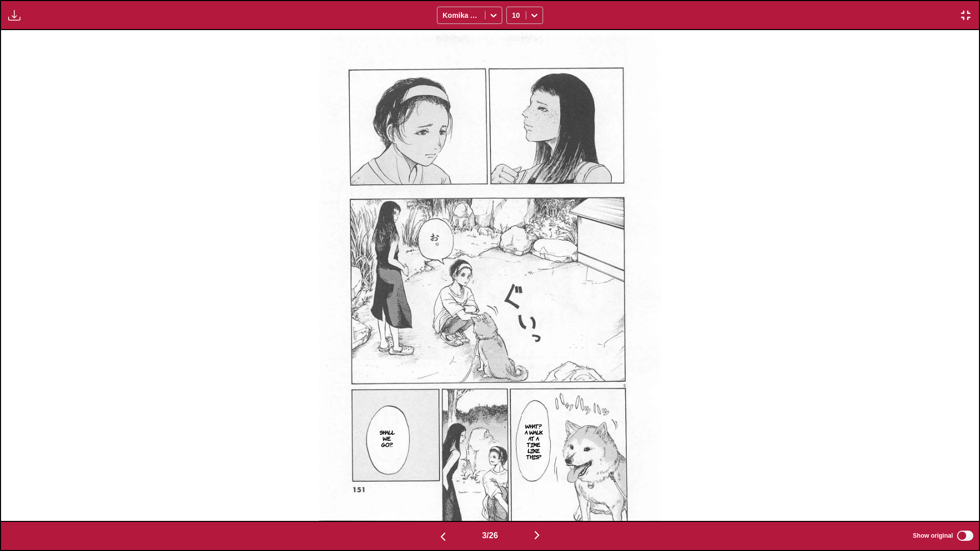  I want to click on p: Shall we go?., so click(387, 438).